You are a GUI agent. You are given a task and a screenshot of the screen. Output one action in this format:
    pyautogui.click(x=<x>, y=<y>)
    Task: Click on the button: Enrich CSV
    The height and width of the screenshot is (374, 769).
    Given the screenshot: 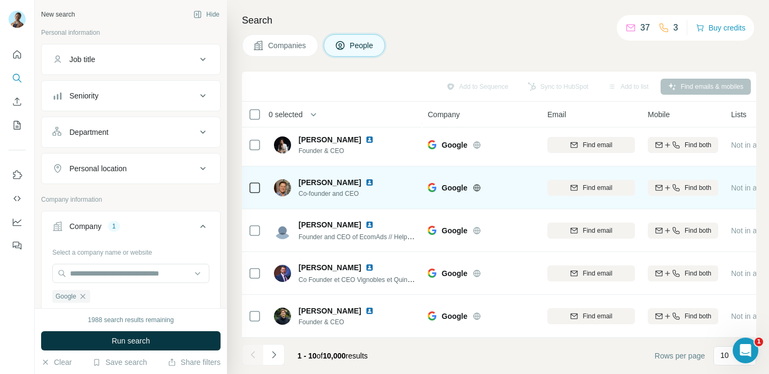 What is the action you would take?
    pyautogui.click(x=17, y=102)
    